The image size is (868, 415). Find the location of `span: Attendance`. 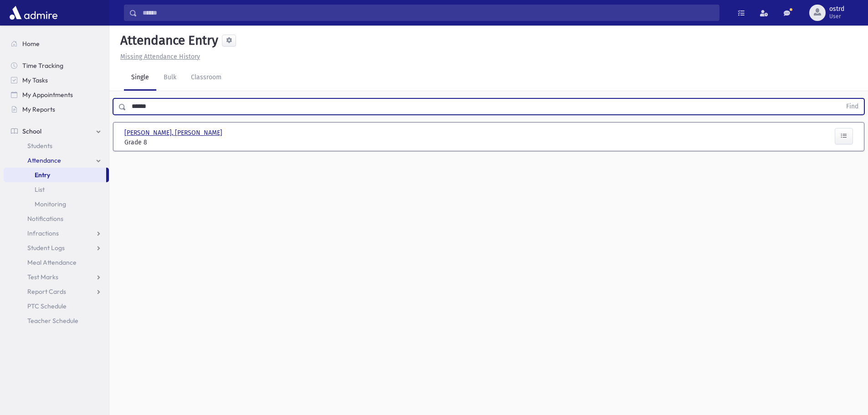

span: Attendance is located at coordinates (44, 160).